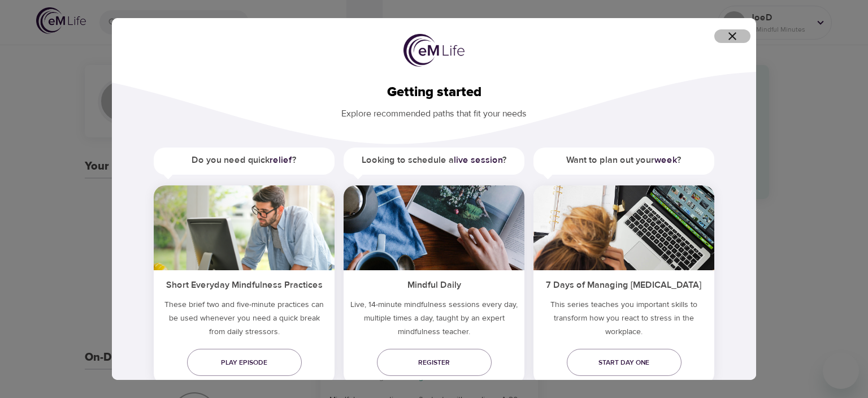  I want to click on p: Explore recommended paths that fit your needs, so click(434, 110).